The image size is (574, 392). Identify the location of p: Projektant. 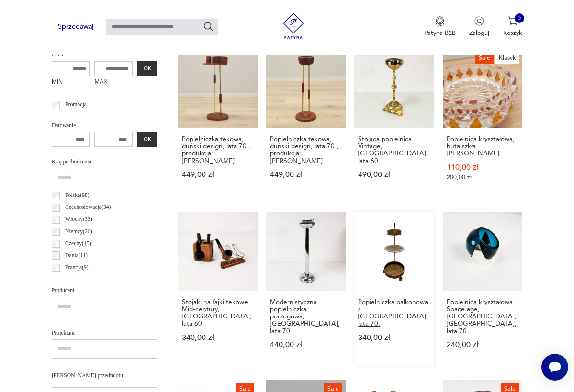
(104, 333).